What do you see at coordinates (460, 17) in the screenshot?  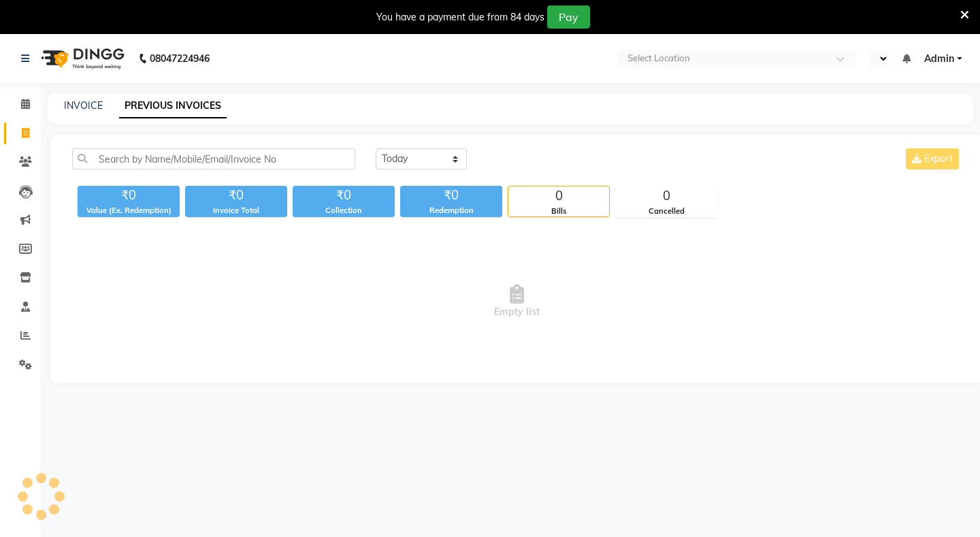 I see `div: You have a payment due from 84 days` at bounding box center [460, 17].